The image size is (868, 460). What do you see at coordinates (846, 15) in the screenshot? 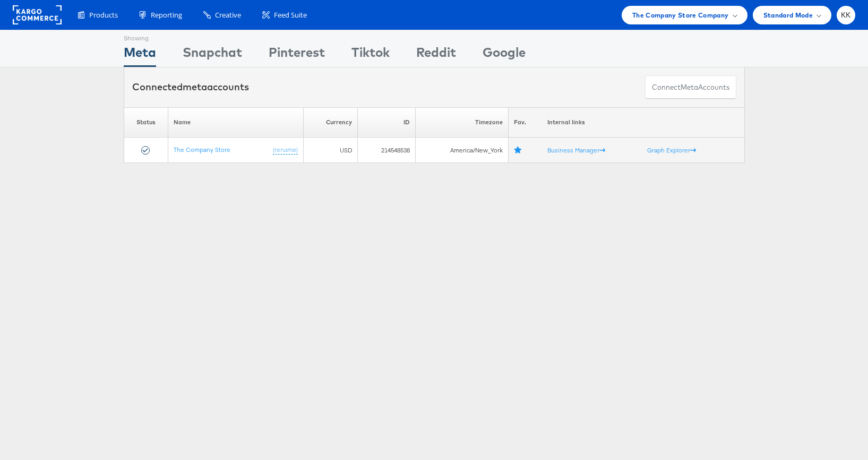
I see `span: KK` at bounding box center [846, 15].